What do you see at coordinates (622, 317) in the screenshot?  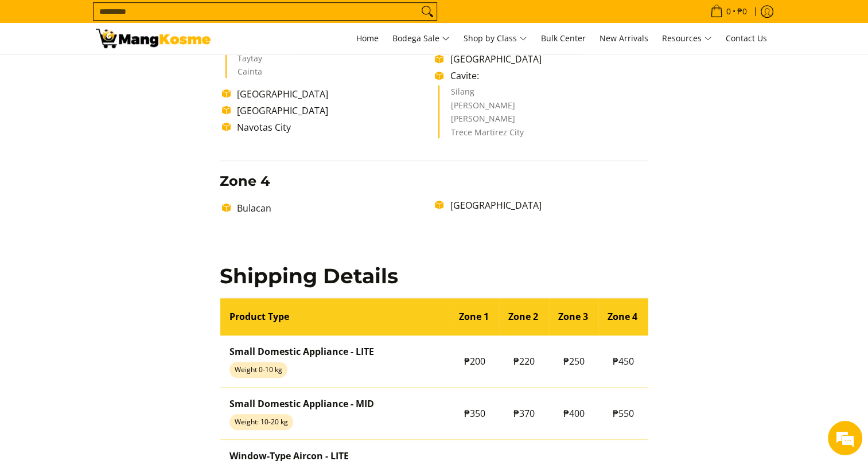 I see `strong: Zone 4` at bounding box center [622, 317].